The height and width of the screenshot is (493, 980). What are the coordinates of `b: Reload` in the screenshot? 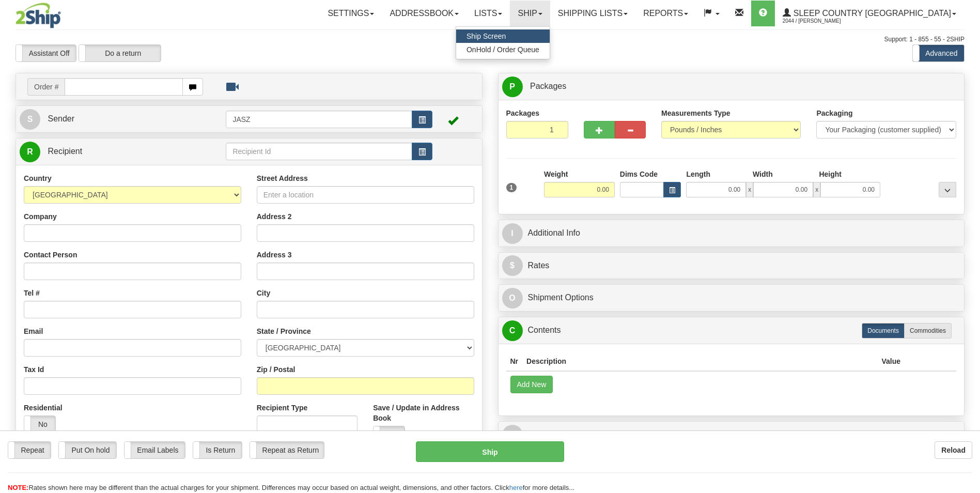 It's located at (953, 451).